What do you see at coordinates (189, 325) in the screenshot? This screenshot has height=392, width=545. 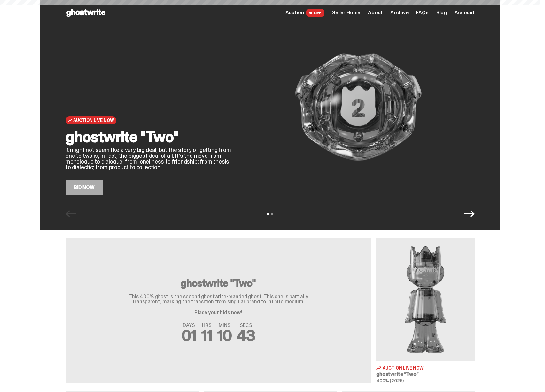 I see `span: DAYS` at bounding box center [189, 325].